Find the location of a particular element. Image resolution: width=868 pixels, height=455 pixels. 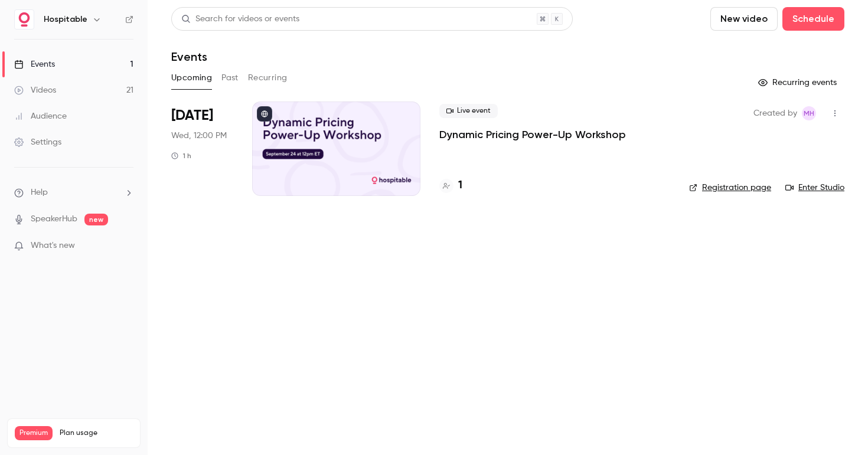

span: What's new is located at coordinates (52, 246).